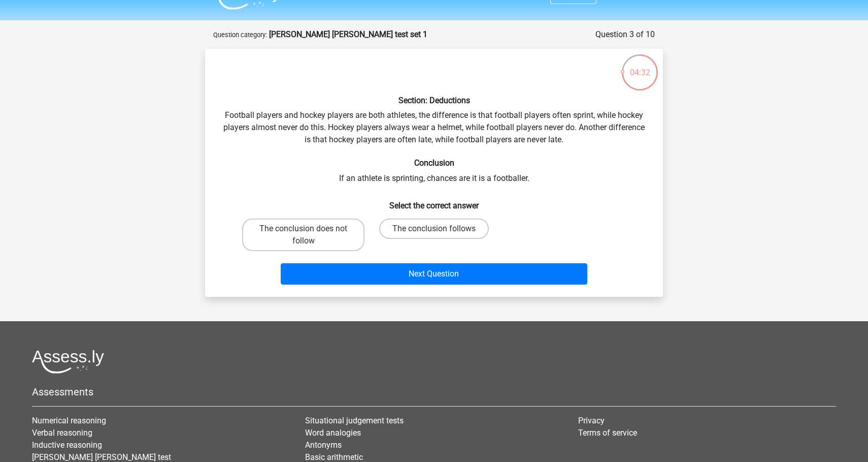  What do you see at coordinates (240, 35) in the screenshot?
I see `small: Question category:` at bounding box center [240, 35].